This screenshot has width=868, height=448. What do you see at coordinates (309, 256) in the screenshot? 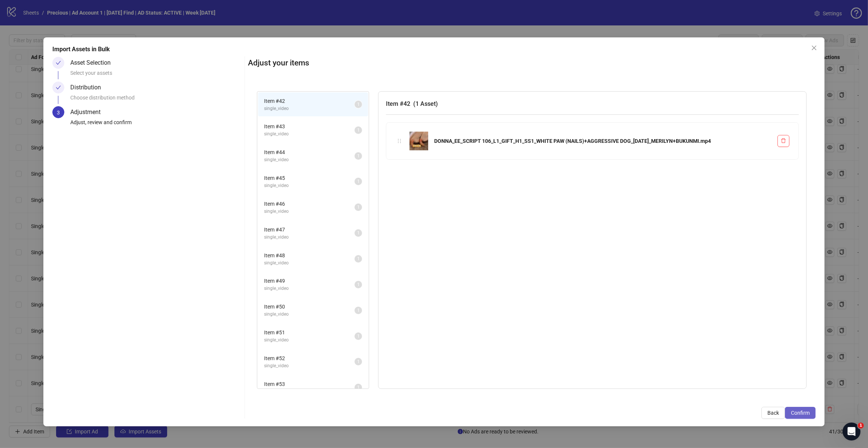
I see `span: Item # 48` at bounding box center [309, 256].